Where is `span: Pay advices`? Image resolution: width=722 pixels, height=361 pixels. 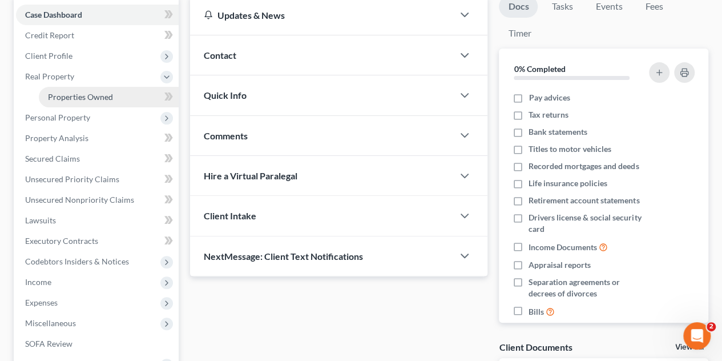
span: Pay advices is located at coordinates (549, 98).